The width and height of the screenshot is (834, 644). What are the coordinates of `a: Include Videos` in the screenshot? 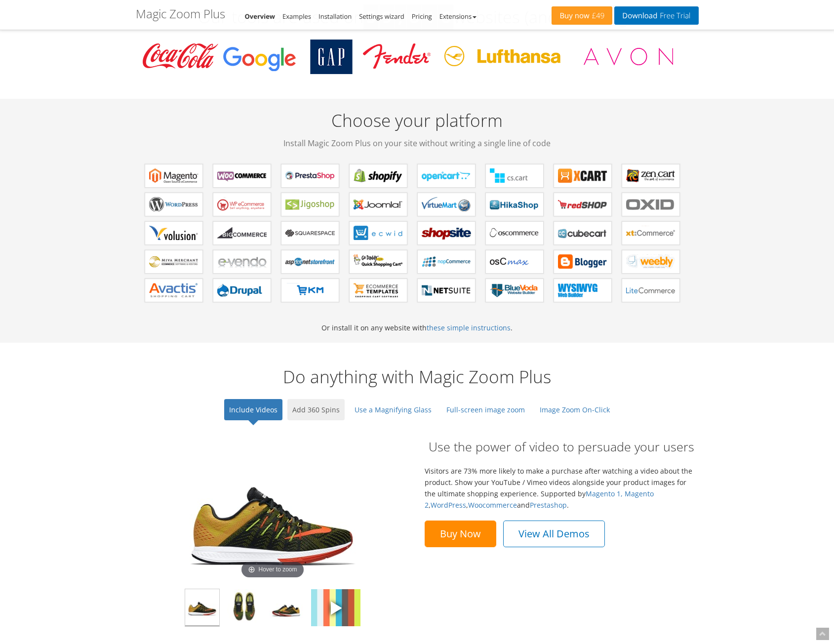 It's located at (253, 409).